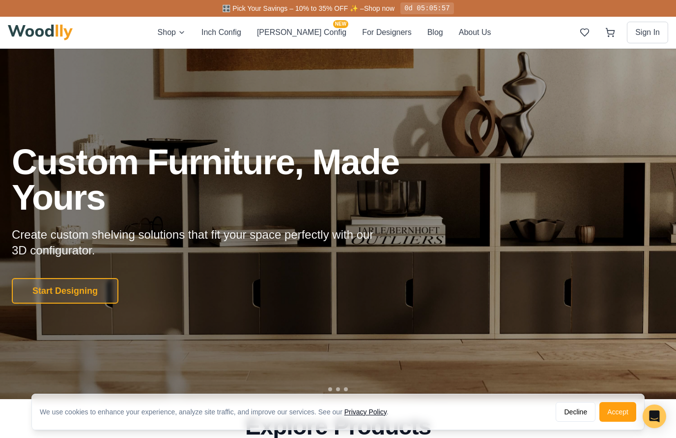 The width and height of the screenshot is (676, 438). What do you see at coordinates (201, 242) in the screenshot?
I see `p: Create custom shelving solutions that fit your space perfectly with our 3D configurator.` at bounding box center [201, 242].